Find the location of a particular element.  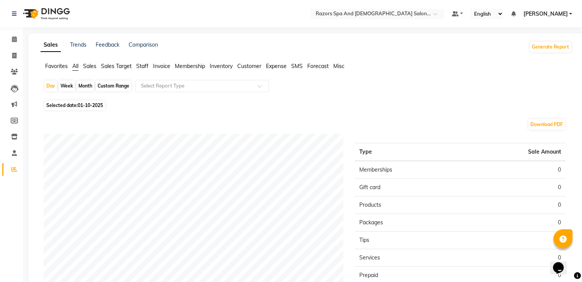

div: Month is located at coordinates (85, 86).